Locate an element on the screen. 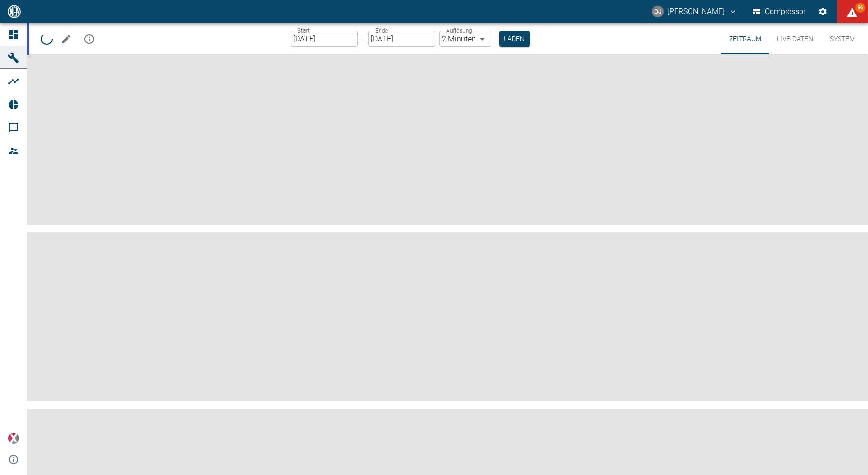 The image size is (868, 475). button: Live-Daten is located at coordinates (795, 39).